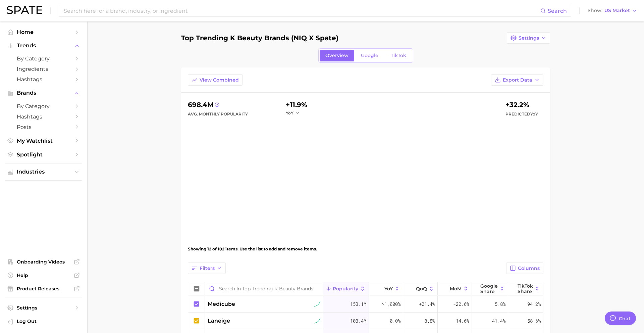 This screenshot has width=644, height=333. I want to click on span: Filters, so click(207, 268).